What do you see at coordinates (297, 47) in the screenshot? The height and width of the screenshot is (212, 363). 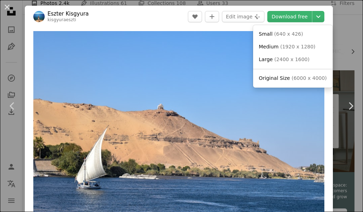 I see `span: ( 1920 x 1280 )` at bounding box center [297, 47].